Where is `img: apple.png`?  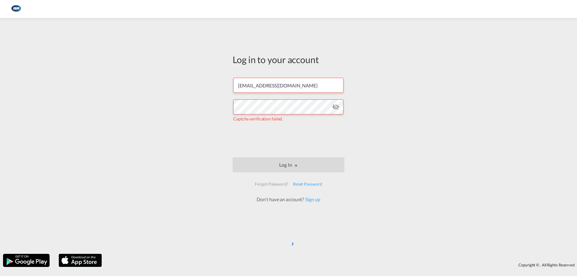
img: apple.png is located at coordinates (80, 261).